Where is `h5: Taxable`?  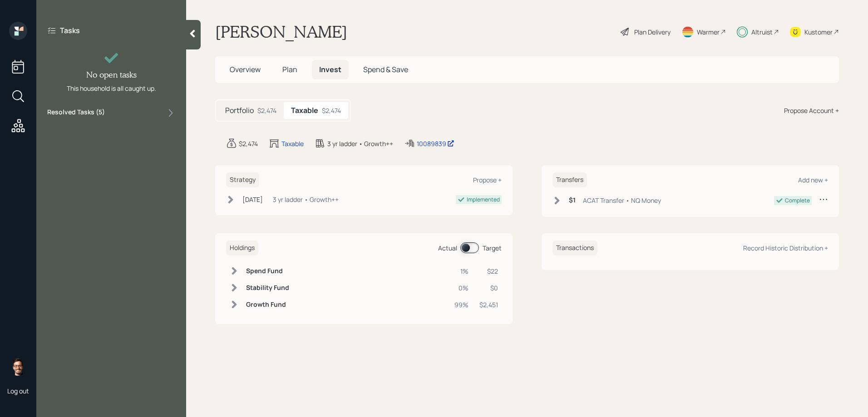
h5: Taxable is located at coordinates (305, 110).